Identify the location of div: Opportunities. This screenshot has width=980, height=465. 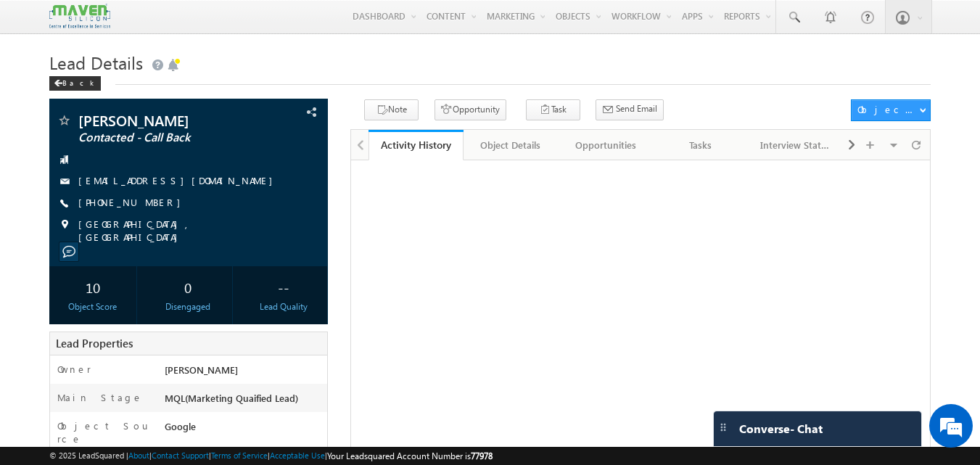
(605, 145).